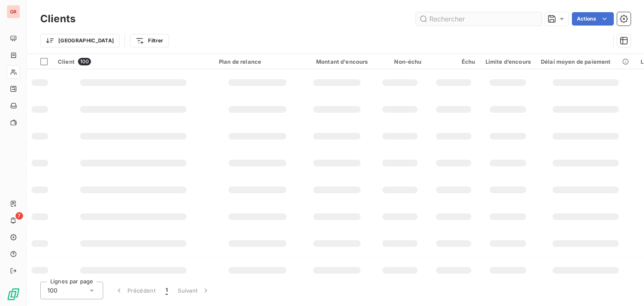 This screenshot has width=644, height=306. What do you see at coordinates (586, 61) in the screenshot?
I see `div: Délai moyen de paiement` at bounding box center [586, 61].